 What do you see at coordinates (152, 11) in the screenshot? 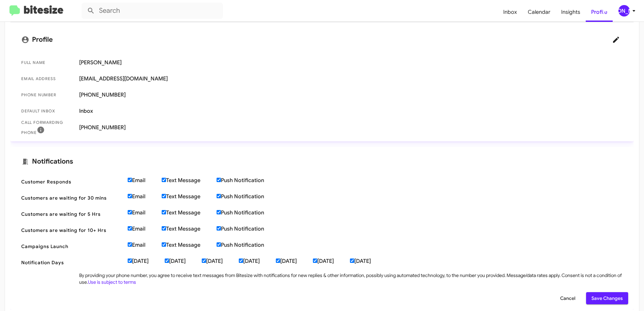
I see `input: Search` at bounding box center [152, 11].